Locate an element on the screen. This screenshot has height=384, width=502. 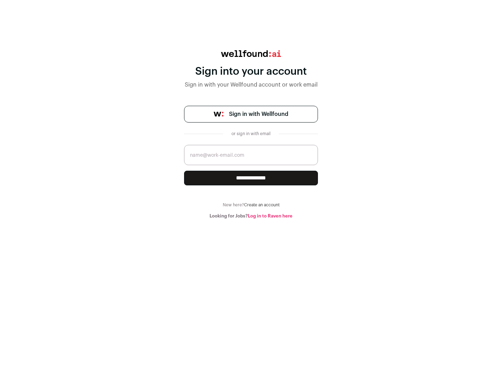
div: or sign in with email is located at coordinates (251, 134).